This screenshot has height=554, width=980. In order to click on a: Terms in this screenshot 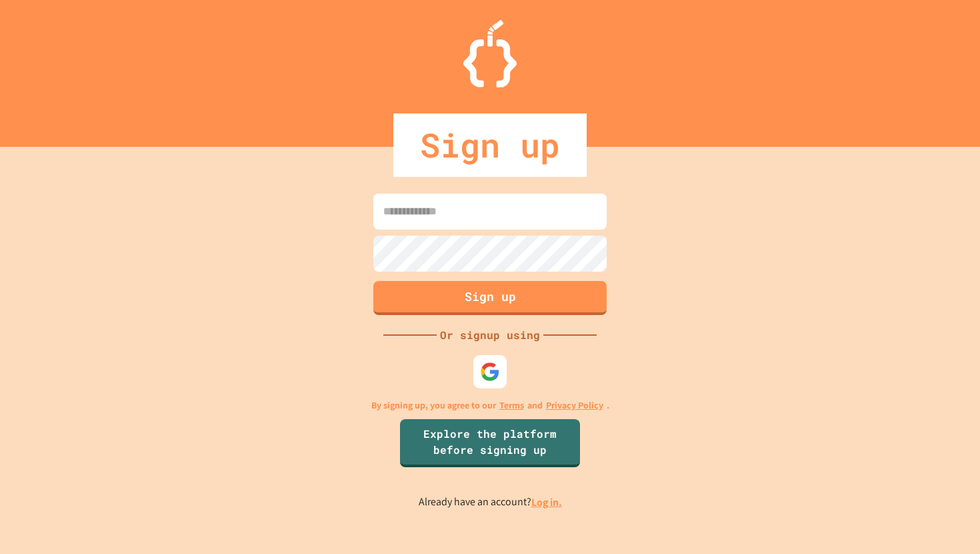, I will do `click(512, 405)`.